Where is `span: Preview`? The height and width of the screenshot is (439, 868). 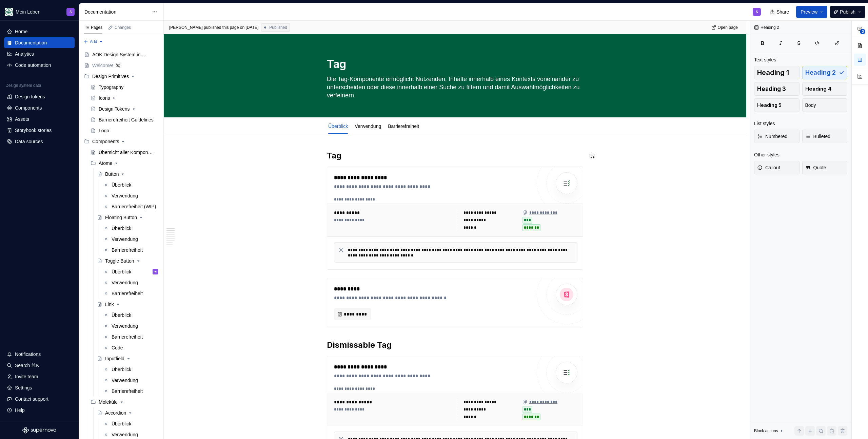
span: Preview is located at coordinates (809, 12).